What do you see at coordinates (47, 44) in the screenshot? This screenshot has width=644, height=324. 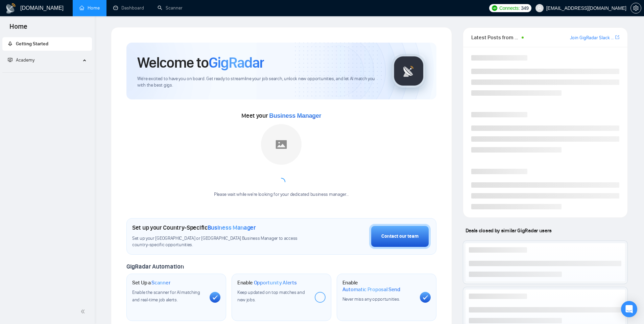 I see `li: Getting Started` at bounding box center [47, 44].